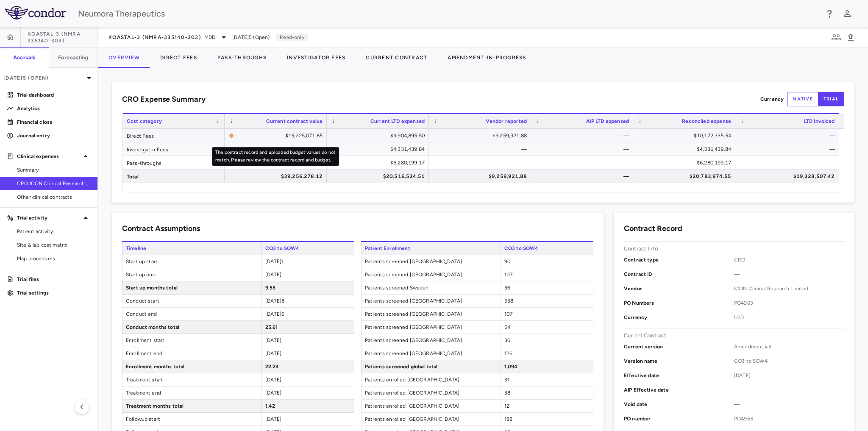  Describe the element at coordinates (272, 327) in the screenshot. I see `span: 25.61` at that location.